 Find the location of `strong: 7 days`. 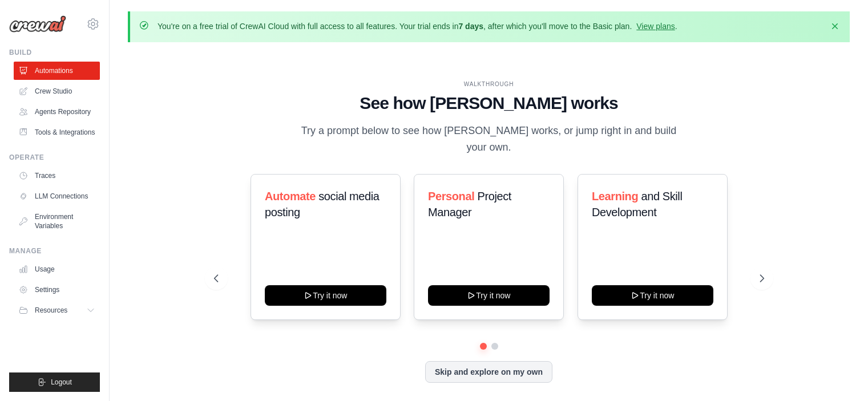

strong: 7 days is located at coordinates (471, 26).